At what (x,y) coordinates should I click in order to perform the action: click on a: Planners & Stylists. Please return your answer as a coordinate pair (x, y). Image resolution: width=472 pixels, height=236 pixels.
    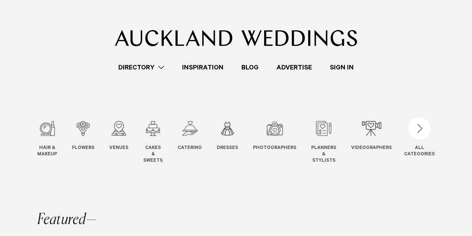
    Looking at the image, I should click on (324, 142).